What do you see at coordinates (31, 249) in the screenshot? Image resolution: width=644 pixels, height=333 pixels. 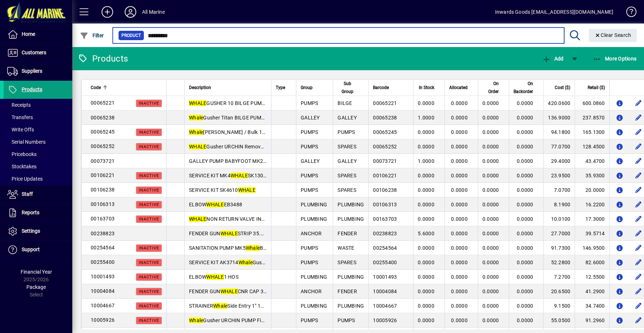 I see `span: Support` at bounding box center [31, 249].